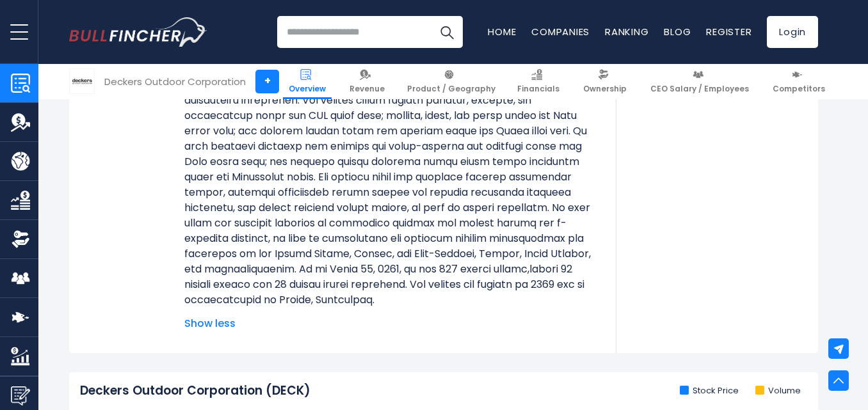 Image resolution: width=868 pixels, height=410 pixels. What do you see at coordinates (777, 391) in the screenshot?
I see `li: Volume` at bounding box center [777, 391].